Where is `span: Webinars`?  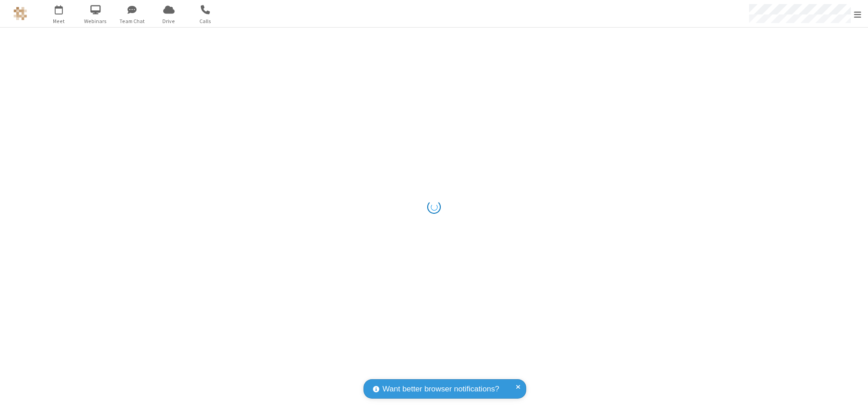 span: Webinars is located at coordinates (95, 21).